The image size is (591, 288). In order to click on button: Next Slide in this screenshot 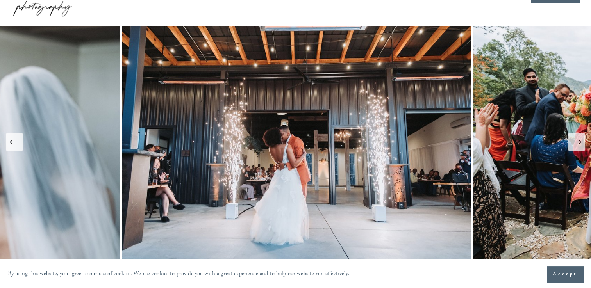, I will do `click(577, 142)`.